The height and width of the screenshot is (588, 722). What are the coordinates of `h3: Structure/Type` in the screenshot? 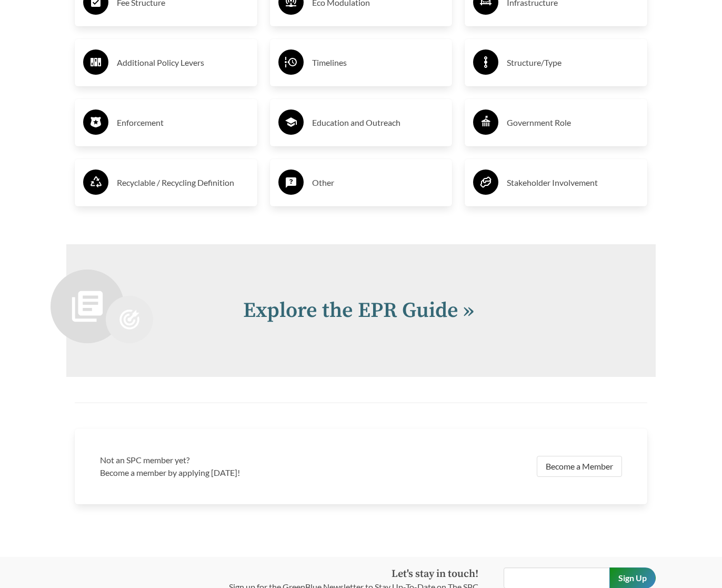 It's located at (573, 63).